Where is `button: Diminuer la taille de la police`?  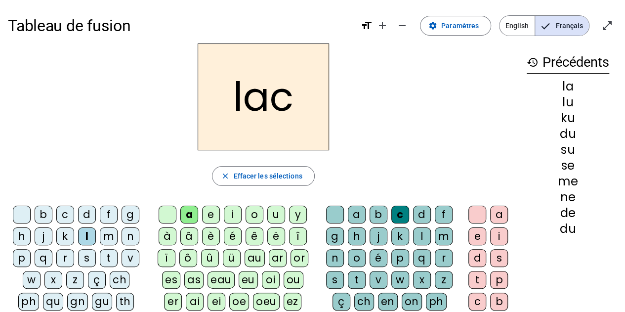 button: Diminuer la taille de la police is located at coordinates (402, 26).